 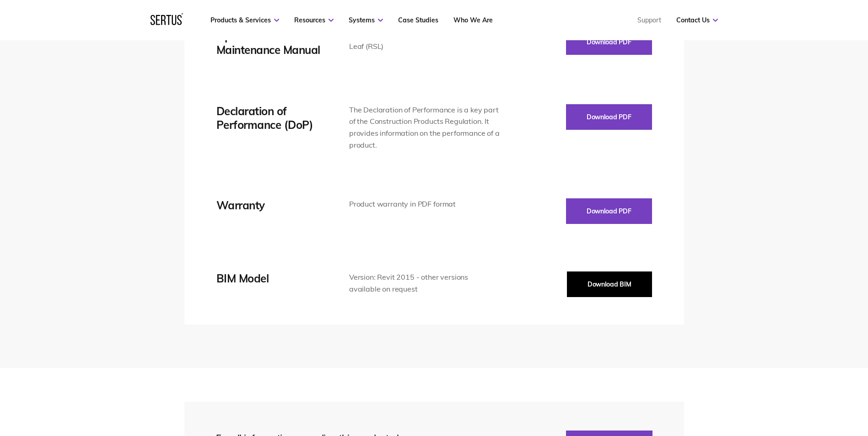 What do you see at coordinates (425, 204) in the screenshot?
I see `div: Product warranty in PDF format` at bounding box center [425, 204].